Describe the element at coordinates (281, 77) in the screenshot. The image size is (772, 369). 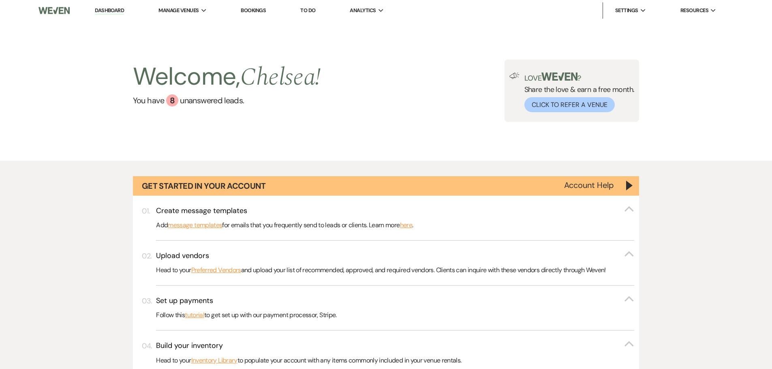
I see `span: Chelsea !` at that location.